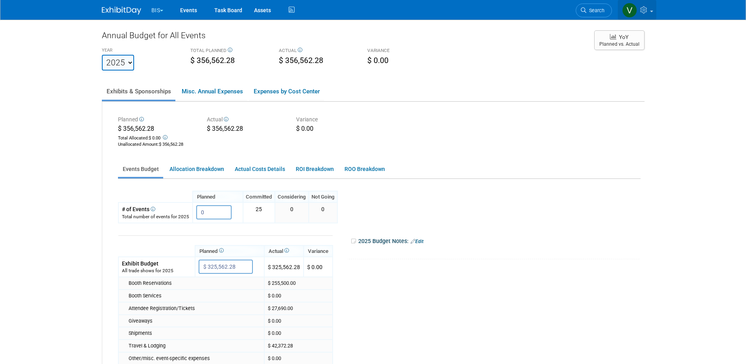 The image size is (746, 364). I want to click on div: Planned, so click(157, 120).